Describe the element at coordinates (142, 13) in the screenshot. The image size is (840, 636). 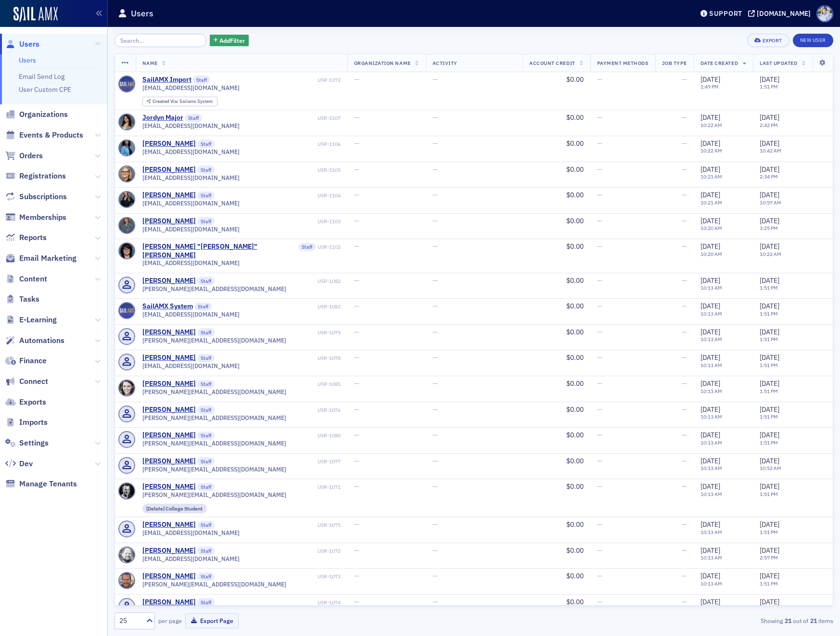
I see `h1: Users` at that location.